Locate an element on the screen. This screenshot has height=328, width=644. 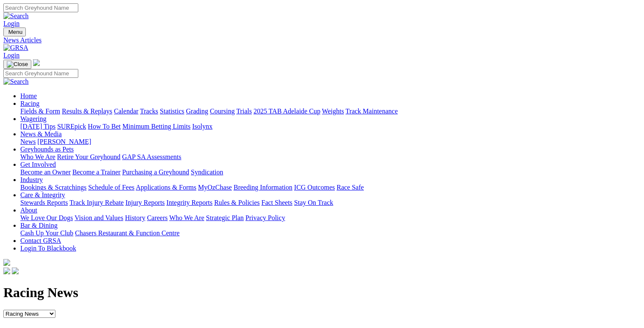
img: facebook.svg is located at coordinates (7, 271).